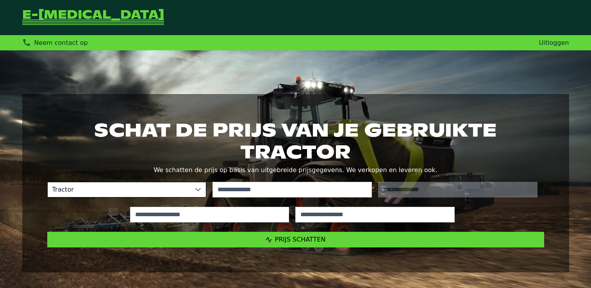 This screenshot has width=591, height=288. Describe the element at coordinates (296, 141) in the screenshot. I see `h1: Schat de prijs van je gebruikte tractor` at that location.